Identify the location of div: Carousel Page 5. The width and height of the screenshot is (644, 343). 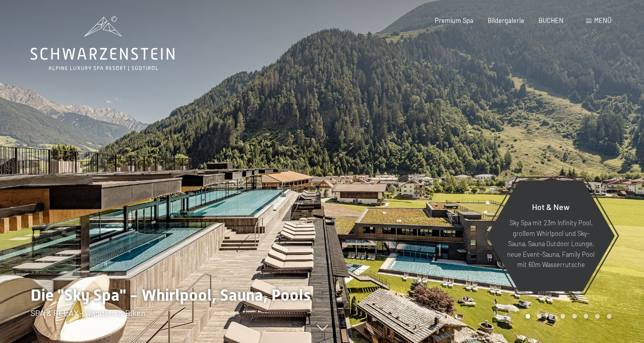
(574, 316).